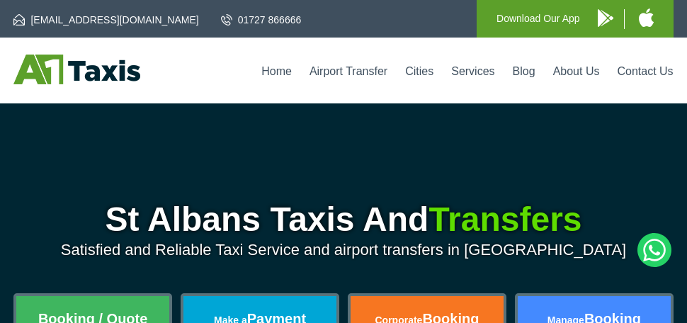 The width and height of the screenshot is (687, 323). What do you see at coordinates (473, 71) in the screenshot?
I see `a: Services` at bounding box center [473, 71].